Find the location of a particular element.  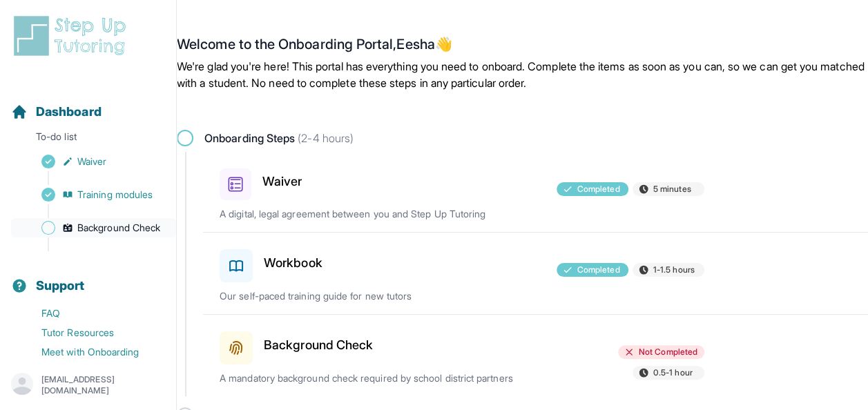

a: FAQ is located at coordinates (93, 314).